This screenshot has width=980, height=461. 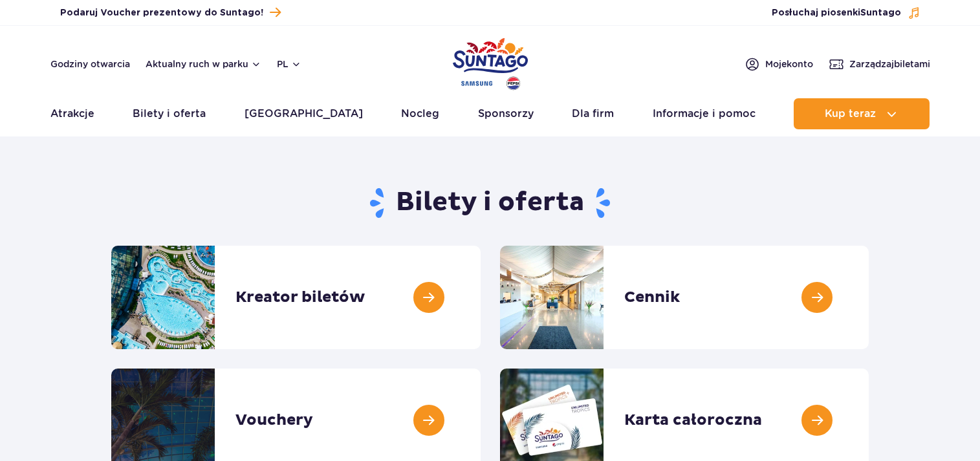 I want to click on span: Podaruj Voucher prezentowy do Suntago!, so click(x=161, y=13).